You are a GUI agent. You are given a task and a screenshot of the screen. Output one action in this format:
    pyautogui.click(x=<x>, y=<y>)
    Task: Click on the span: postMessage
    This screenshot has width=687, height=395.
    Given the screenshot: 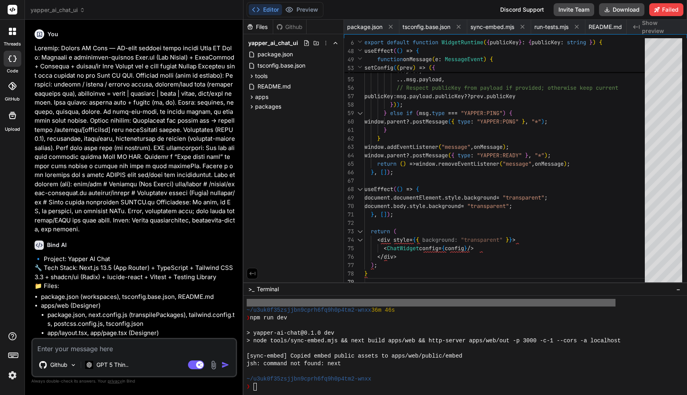 What is the action you would take?
    pyautogui.click(x=431, y=155)
    